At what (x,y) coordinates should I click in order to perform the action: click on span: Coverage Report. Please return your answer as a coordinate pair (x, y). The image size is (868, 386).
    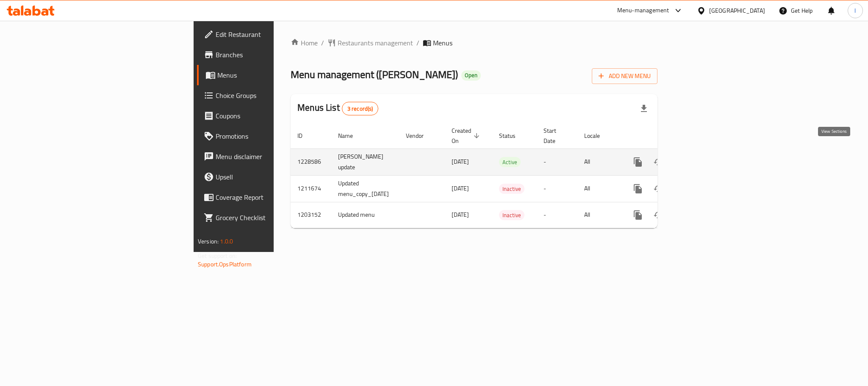
    Looking at the image, I should click on (274, 197).